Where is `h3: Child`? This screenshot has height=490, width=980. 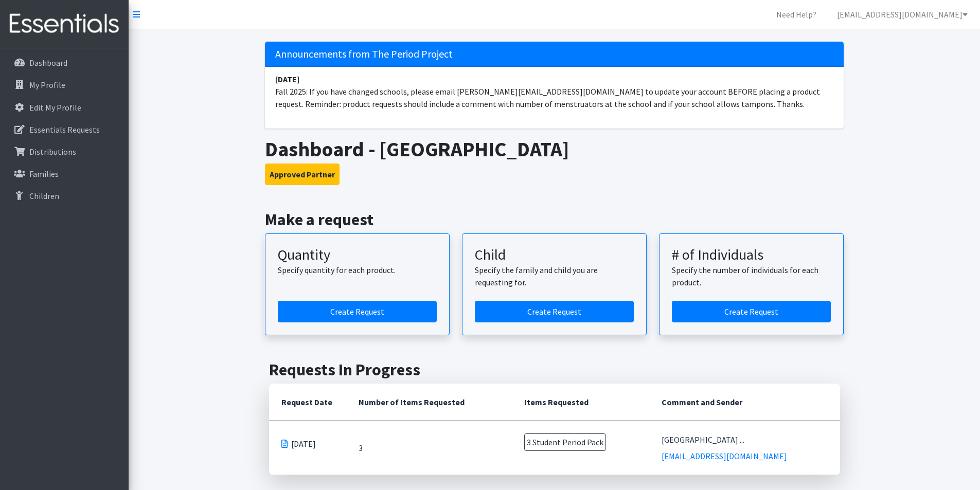
h3: Child is located at coordinates (554, 255).